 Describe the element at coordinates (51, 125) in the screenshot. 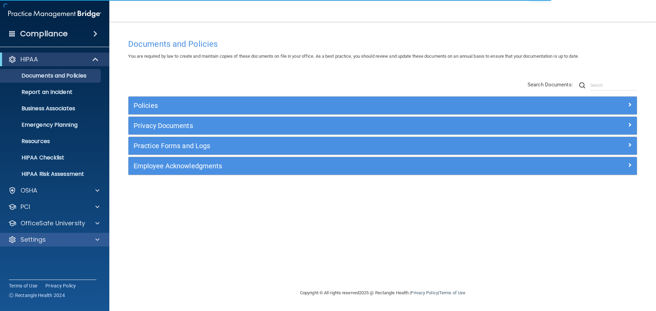

I see `p: Emergency Planning` at that location.